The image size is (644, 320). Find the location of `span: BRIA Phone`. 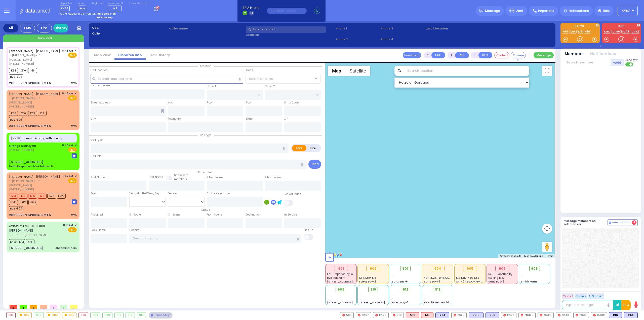

span: BRIA Phone is located at coordinates (251, 8).